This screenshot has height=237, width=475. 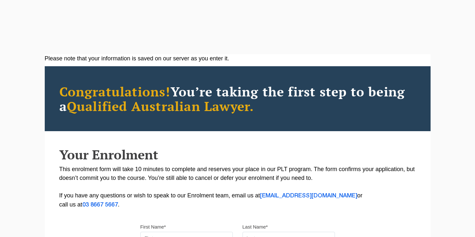 What do you see at coordinates (255, 227) in the screenshot?
I see `label: Last Name*` at bounding box center [255, 227].